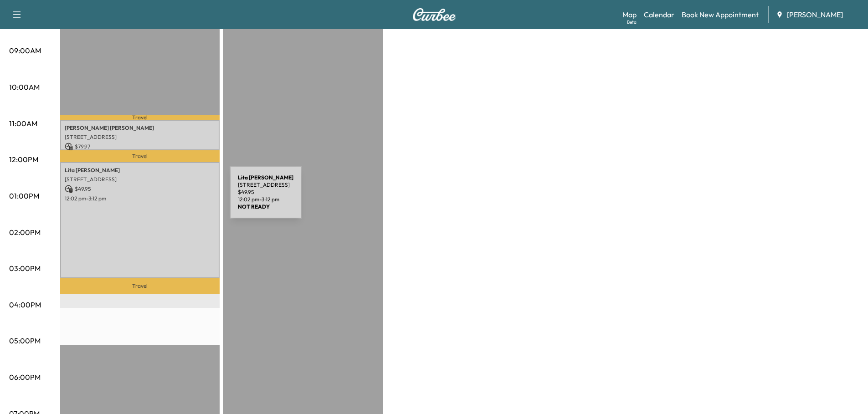  I want to click on a: MapBeta, so click(629, 14).